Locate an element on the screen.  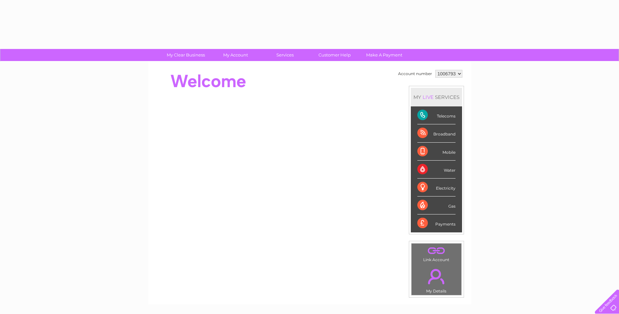
a: My Clear Business is located at coordinates (186, 55).